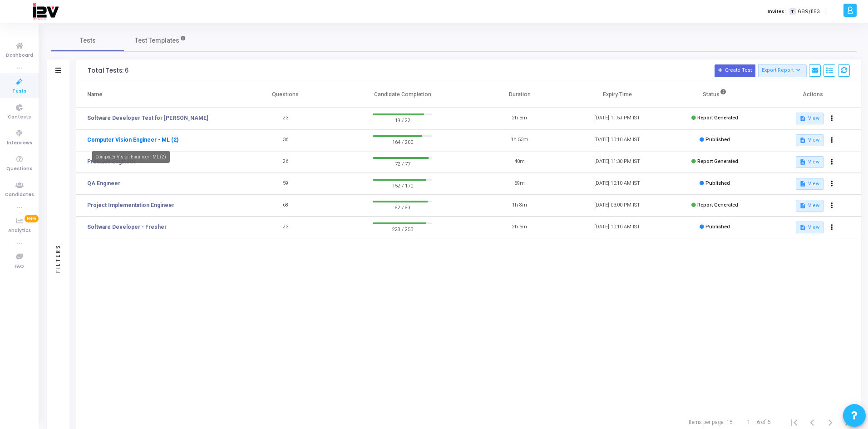 The image size is (868, 429). Describe the element at coordinates (617, 95) in the screenshot. I see `th: Expiry Time` at that location.